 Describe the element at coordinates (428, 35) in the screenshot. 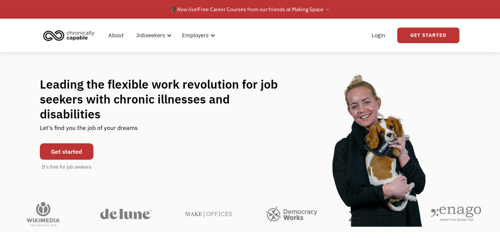

I see `a: Get Started` at that location.